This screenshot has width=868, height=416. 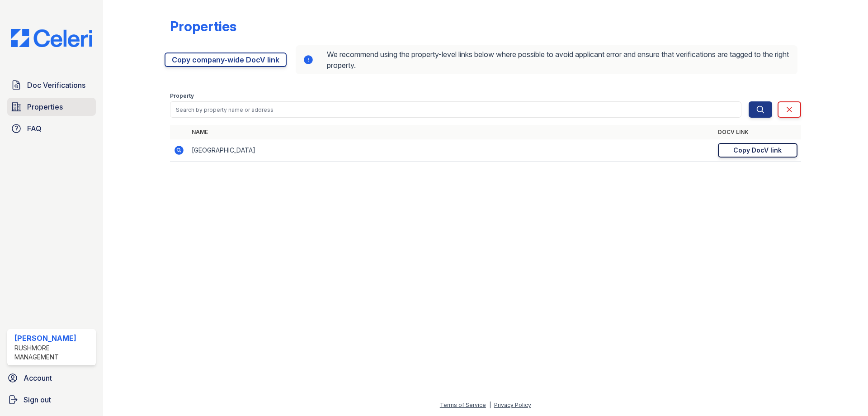 What do you see at coordinates (758, 150) in the screenshot?
I see `a: Copy DocV link` at bounding box center [758, 150].